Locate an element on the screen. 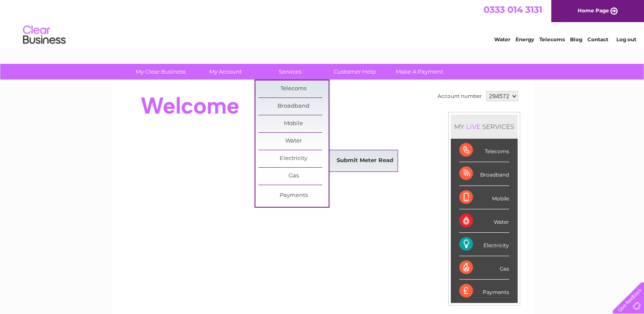  a: Electricity is located at coordinates (293, 159).